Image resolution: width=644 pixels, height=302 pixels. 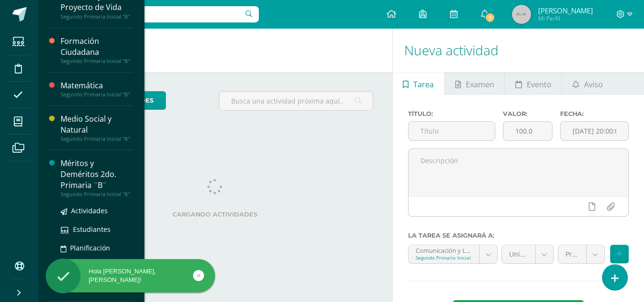 I want to click on span: Evento, so click(x=539, y=84).